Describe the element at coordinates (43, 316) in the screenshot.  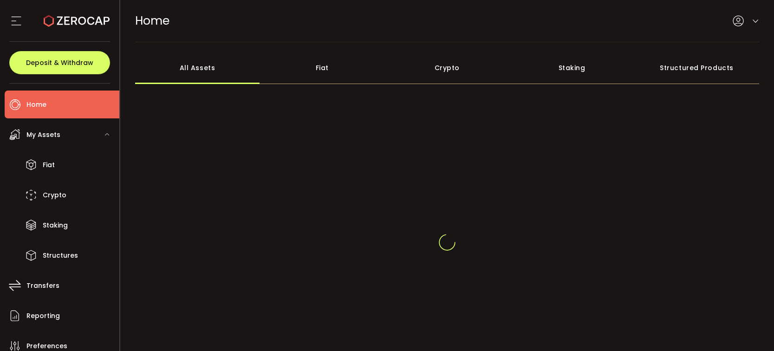
I see `span: Reporting` at that location.